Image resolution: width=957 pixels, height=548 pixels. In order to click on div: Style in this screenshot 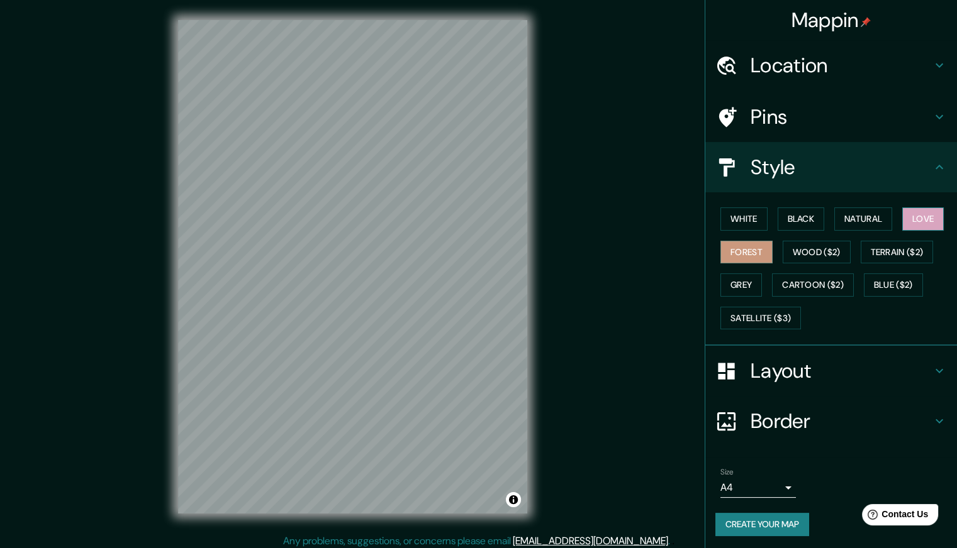, I will do `click(831, 167)`.